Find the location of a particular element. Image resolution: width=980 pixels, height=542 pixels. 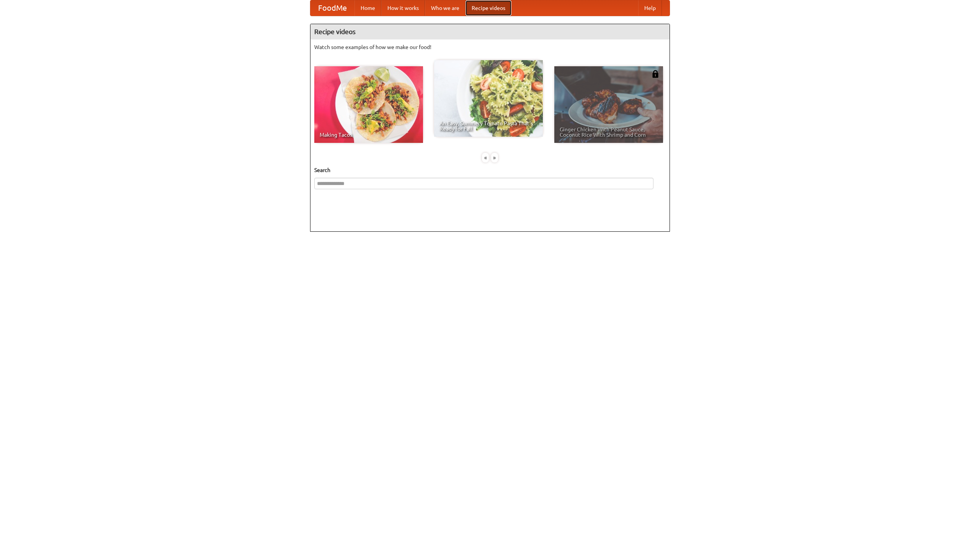

p: Watch some examples of how we make our food! is located at coordinates (490, 47).